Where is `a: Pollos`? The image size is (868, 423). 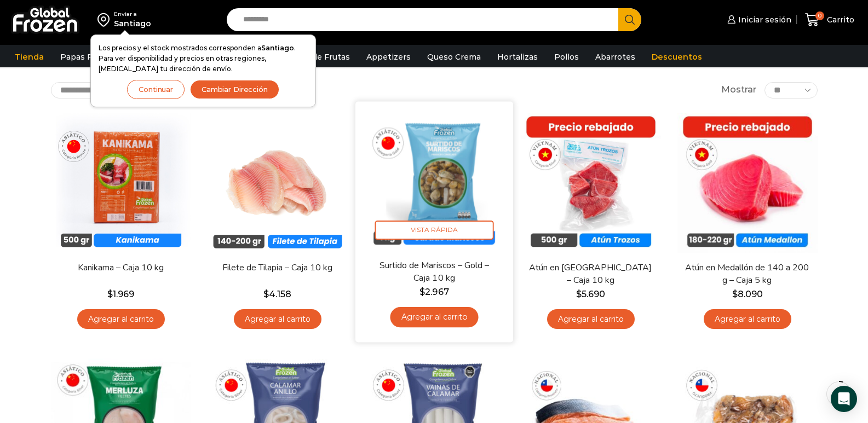
a: Pollos is located at coordinates (567, 57).